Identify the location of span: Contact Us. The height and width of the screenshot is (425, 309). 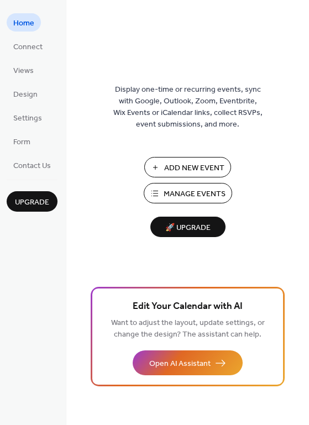
(32, 166).